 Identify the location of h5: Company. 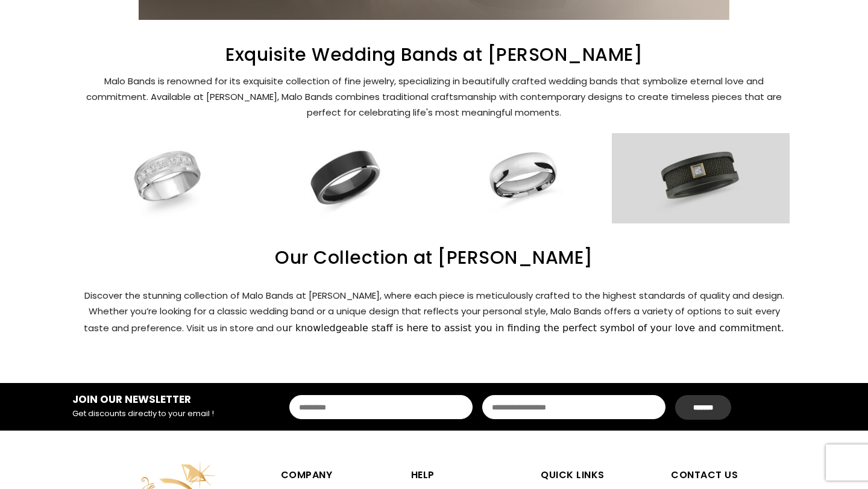
(340, 476).